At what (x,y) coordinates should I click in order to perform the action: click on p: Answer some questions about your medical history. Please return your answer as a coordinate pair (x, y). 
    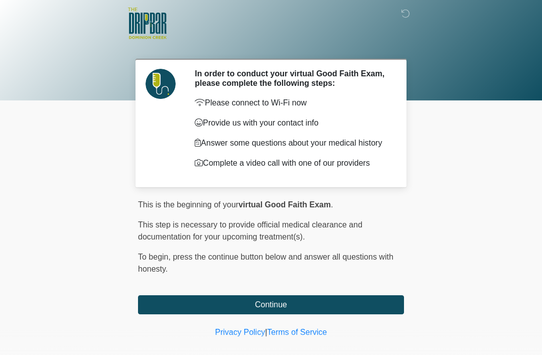
    Looking at the image, I should click on (292, 143).